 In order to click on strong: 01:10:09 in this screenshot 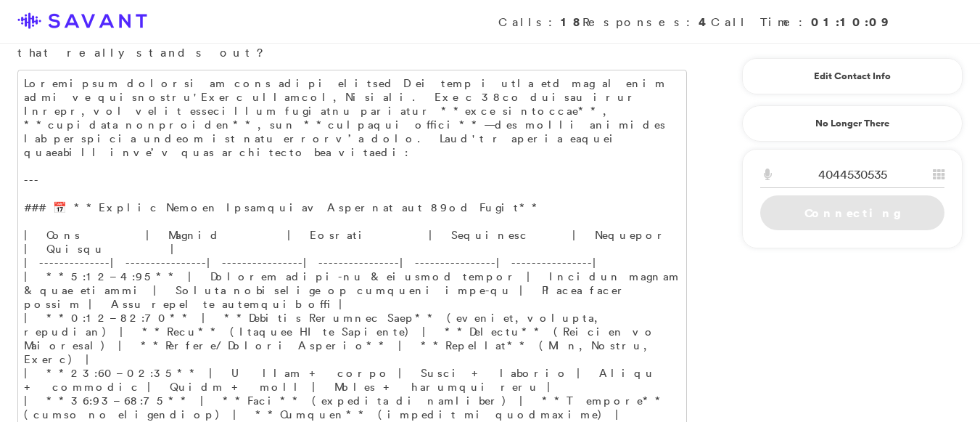, I will do `click(850, 22)`.